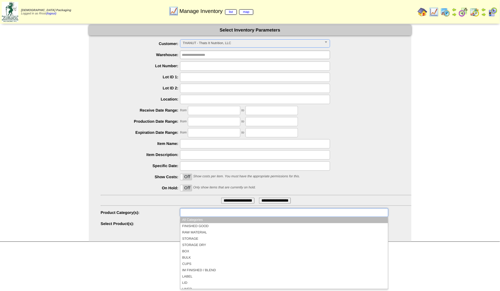  What do you see at coordinates (463, 12) in the screenshot?
I see `img: calendarblend.gif` at bounding box center [463, 12].